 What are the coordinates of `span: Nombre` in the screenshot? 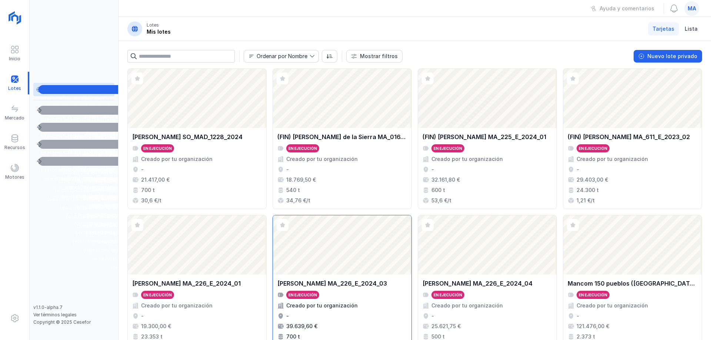 It's located at (277, 56).